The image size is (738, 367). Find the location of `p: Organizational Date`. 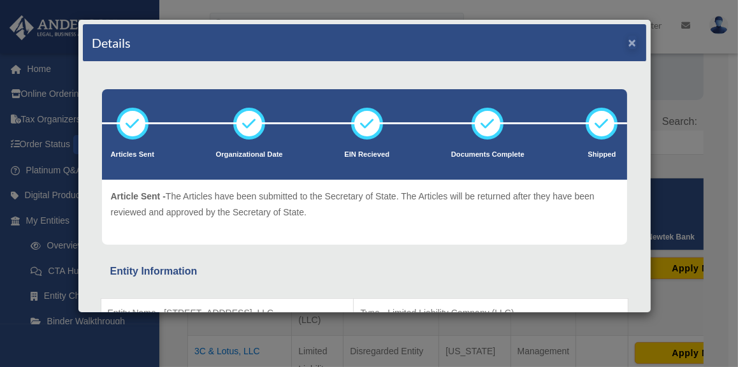

p: Organizational Date is located at coordinates (249, 155).